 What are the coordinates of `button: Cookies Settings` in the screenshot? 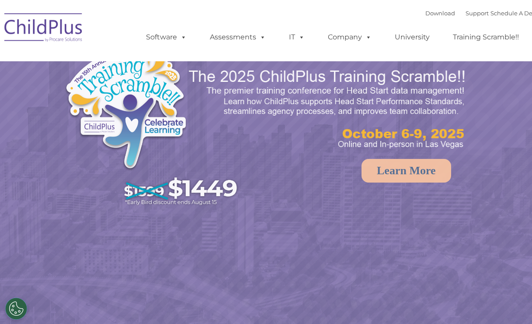 It's located at (16, 308).